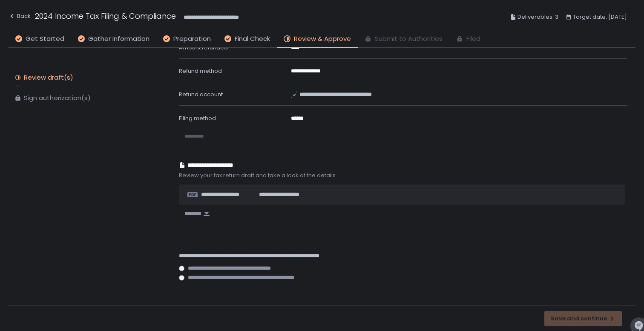  Describe the element at coordinates (538, 17) in the screenshot. I see `span: Deliverables: 3` at that location.